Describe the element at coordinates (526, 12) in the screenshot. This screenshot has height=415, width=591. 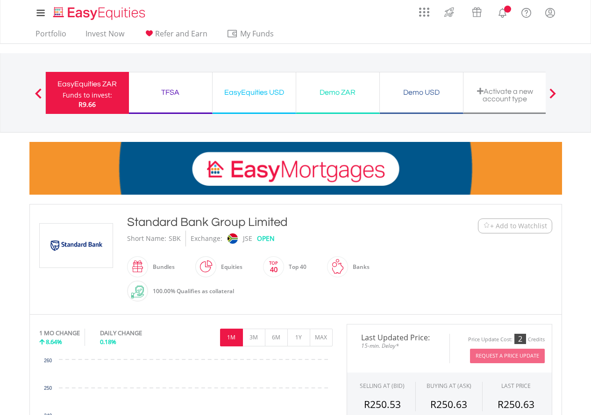
I see `a: FAQ's and Support` at that location.